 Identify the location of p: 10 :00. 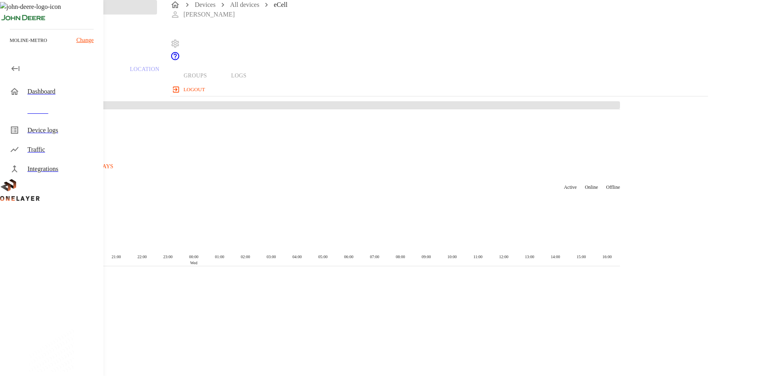
(452, 257).